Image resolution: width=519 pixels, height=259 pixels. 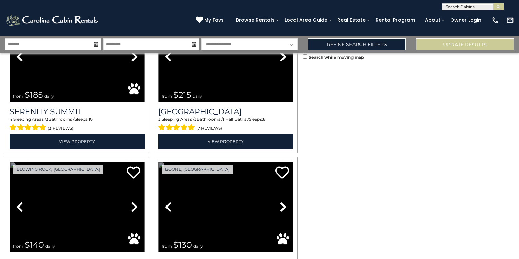 What do you see at coordinates (209, 128) in the screenshot?
I see `span: (7 reviews)` at bounding box center [209, 128].